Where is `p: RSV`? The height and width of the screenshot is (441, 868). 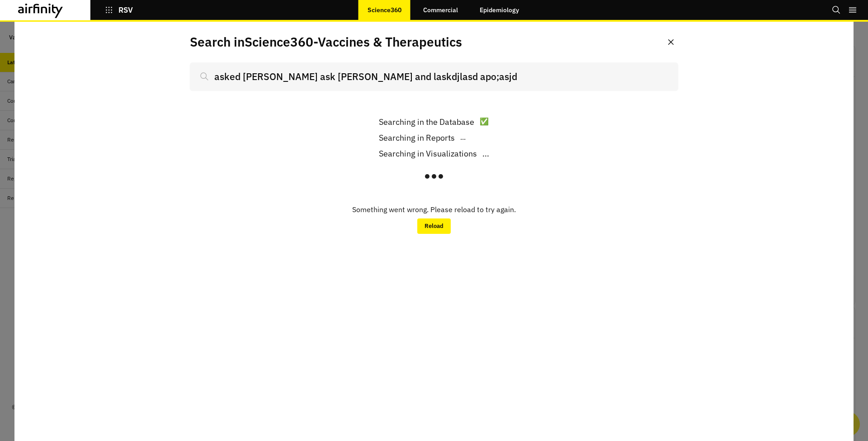 p: RSV is located at coordinates (126, 10).